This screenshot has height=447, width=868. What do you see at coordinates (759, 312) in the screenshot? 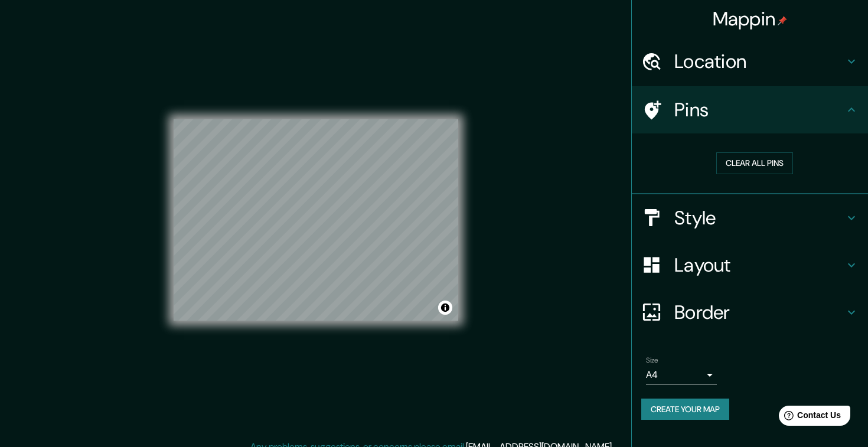
I see `h4: Border` at bounding box center [759, 312].